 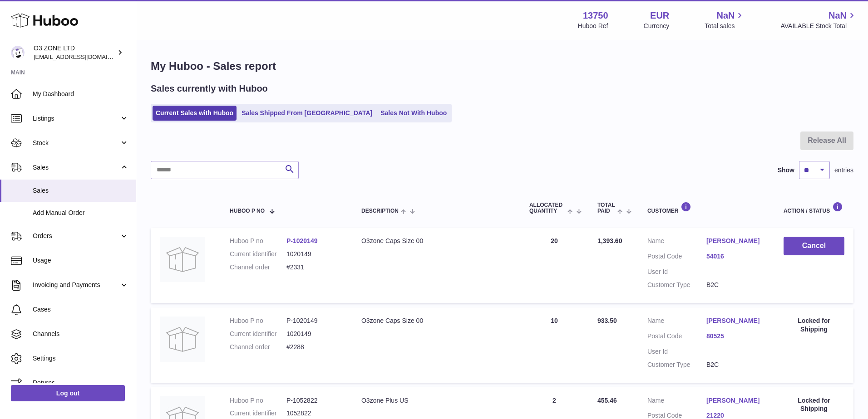 I want to click on span: Huboo P no, so click(x=247, y=211).